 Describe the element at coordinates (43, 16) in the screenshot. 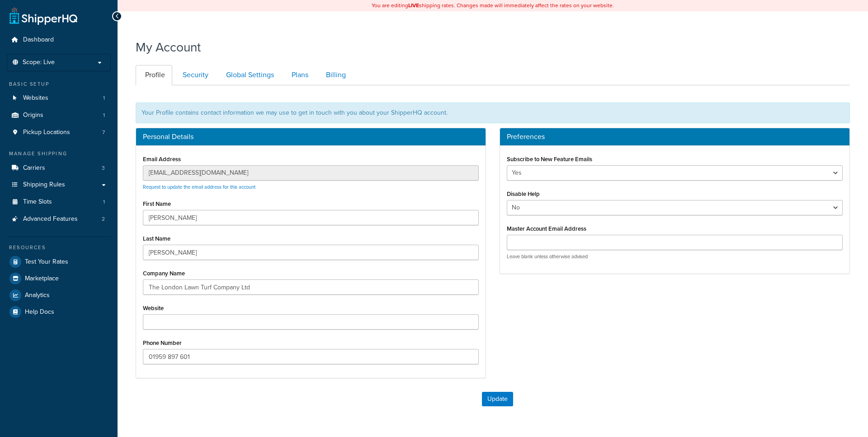

I see `a: ShipperHQ Home` at that location.